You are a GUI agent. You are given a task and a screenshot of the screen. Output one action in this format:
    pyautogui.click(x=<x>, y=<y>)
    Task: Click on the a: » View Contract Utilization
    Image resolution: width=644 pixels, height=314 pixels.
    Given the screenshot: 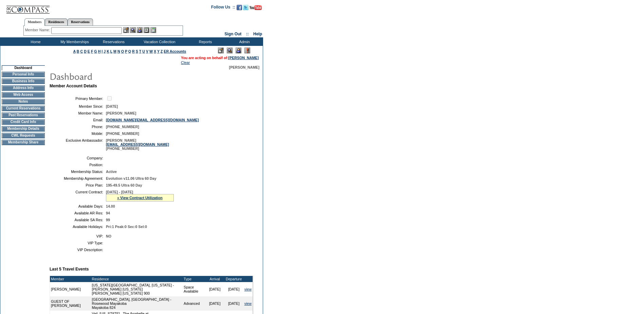 What is the action you would take?
    pyautogui.click(x=140, y=198)
    